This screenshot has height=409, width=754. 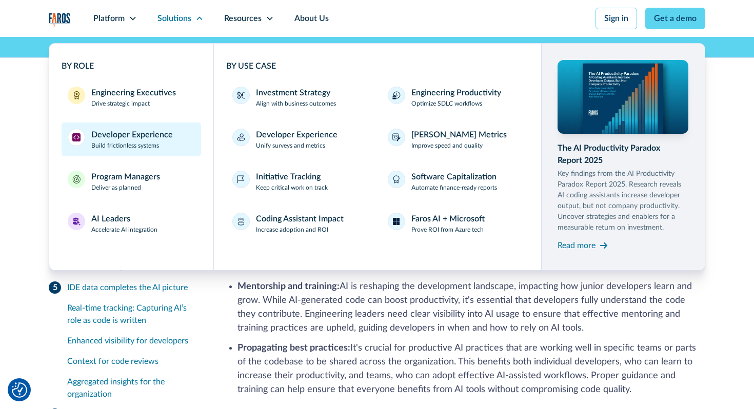 What do you see at coordinates (455, 97) in the screenshot?
I see `a: Engineering ProductivityOptimize SDLC workflows` at bounding box center [455, 97].